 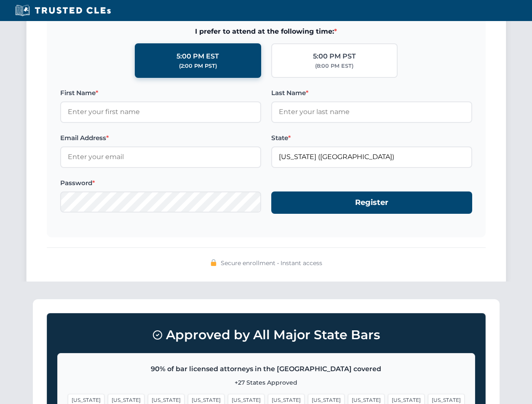 What do you see at coordinates (160, 112) in the screenshot?
I see `input: Enter your first name` at bounding box center [160, 112].